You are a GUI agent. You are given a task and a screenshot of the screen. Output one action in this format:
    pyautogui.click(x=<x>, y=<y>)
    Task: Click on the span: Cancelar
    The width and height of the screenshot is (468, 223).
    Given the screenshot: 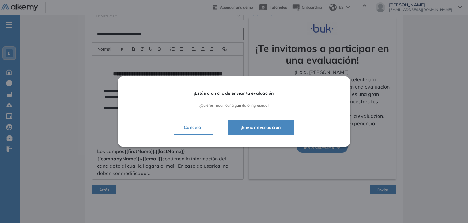 What is the action you would take?
    pyautogui.click(x=193, y=128)
    